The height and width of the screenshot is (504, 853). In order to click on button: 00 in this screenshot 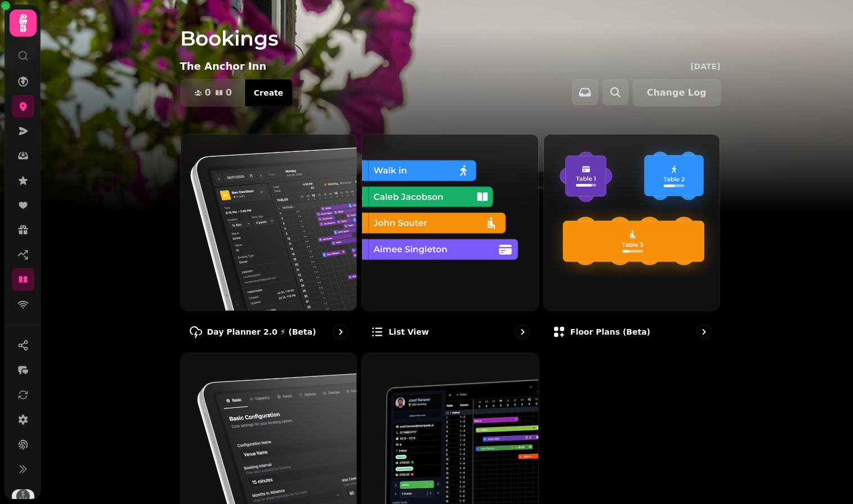, I will do `click(213, 93)`.